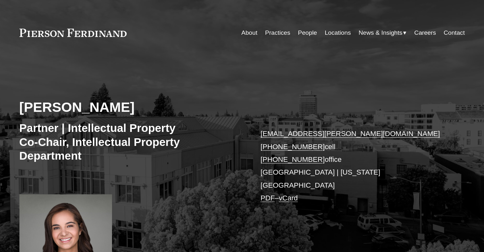 Image resolution: width=484 pixels, height=252 pixels. I want to click on a: People, so click(308, 33).